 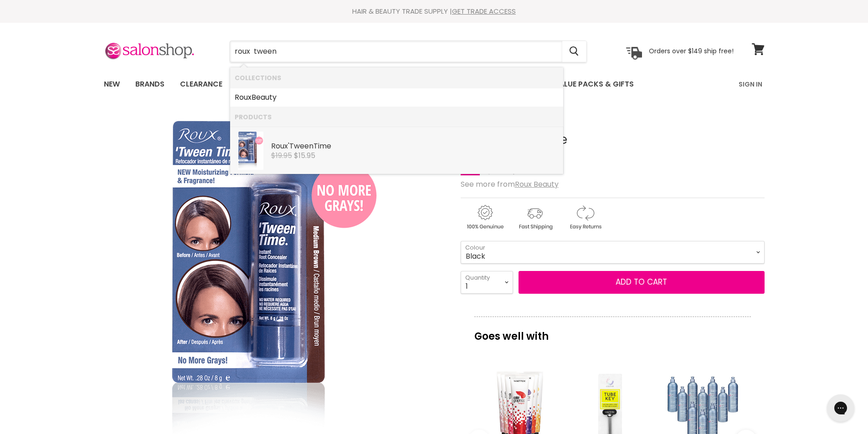 What do you see at coordinates (641, 282) in the screenshot?
I see `button: Add to cart` at bounding box center [641, 282].